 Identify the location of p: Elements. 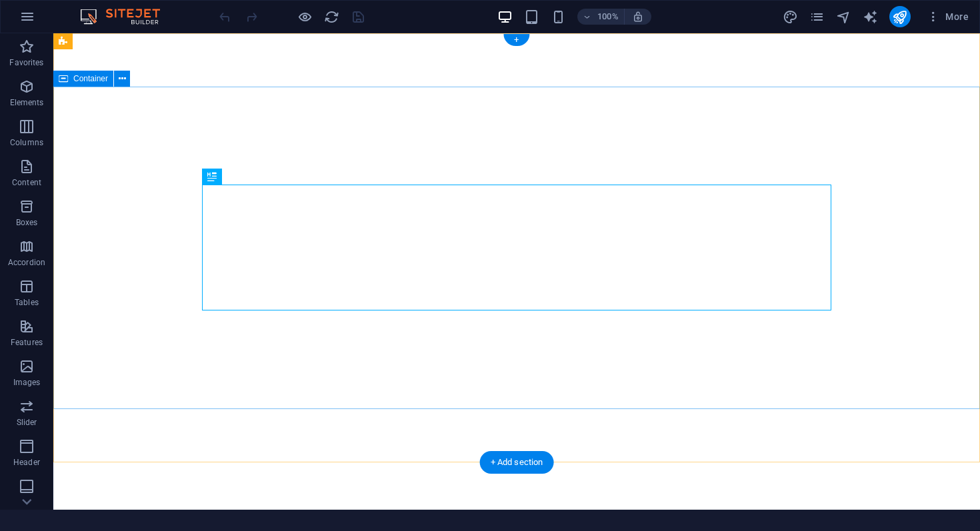
(27, 103).